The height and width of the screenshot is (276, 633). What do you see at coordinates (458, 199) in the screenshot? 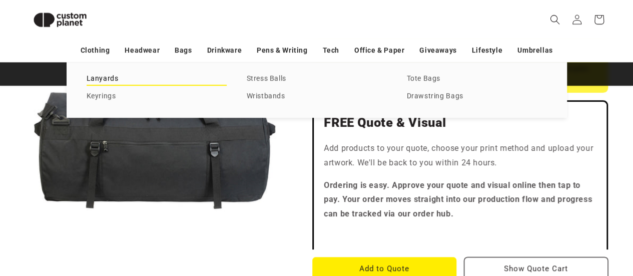
I see `strong: Ordering is easy. Approve your quote and visual online then tap to pay. Your order moves straight...` at bounding box center [458, 199].